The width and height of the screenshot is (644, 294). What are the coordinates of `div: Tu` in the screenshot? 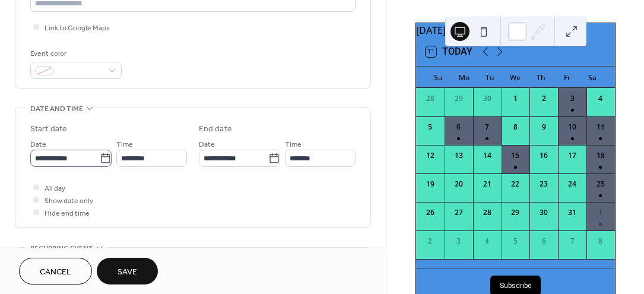 It's located at (489, 77).